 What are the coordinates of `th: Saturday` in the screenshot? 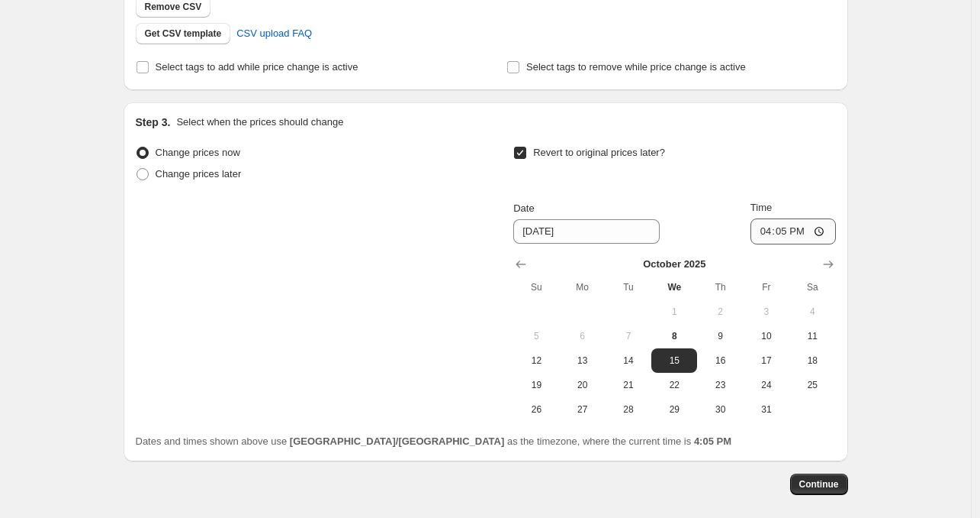 It's located at (812, 287).